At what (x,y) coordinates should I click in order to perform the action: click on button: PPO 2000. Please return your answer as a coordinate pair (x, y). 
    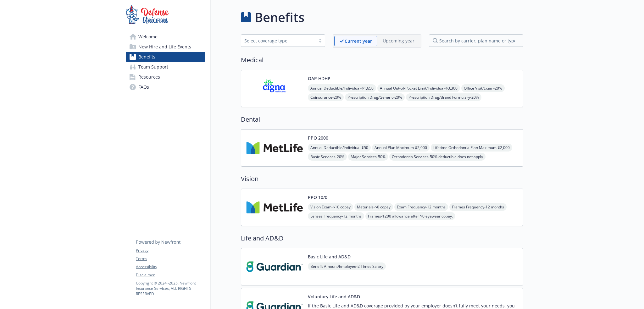
    Looking at the image, I should click on (318, 138).